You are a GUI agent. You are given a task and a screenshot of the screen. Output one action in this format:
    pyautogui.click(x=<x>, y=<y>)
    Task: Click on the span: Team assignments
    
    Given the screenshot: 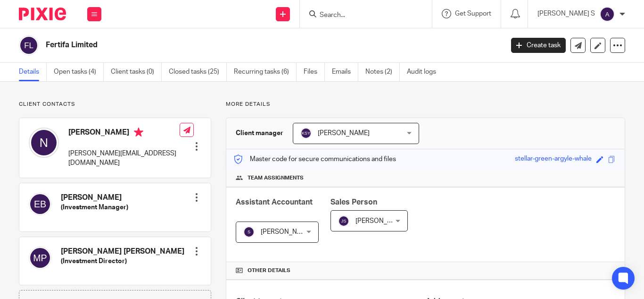 What is the action you would take?
    pyautogui.click(x=275, y=178)
    